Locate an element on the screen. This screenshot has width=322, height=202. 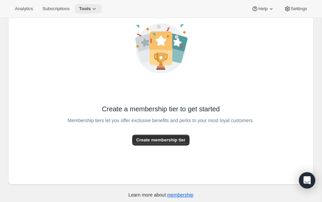
span: Analytics is located at coordinates (24, 9).